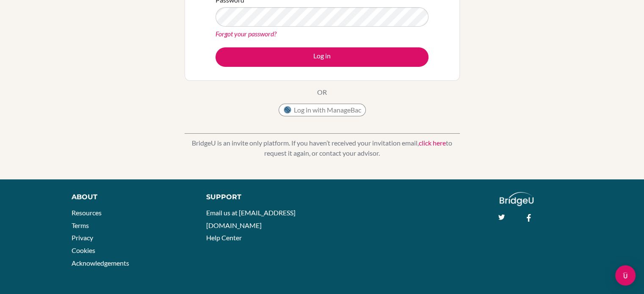 Image resolution: width=644 pixels, height=294 pixels. What do you see at coordinates (82, 237) in the screenshot?
I see `a: Privacy` at bounding box center [82, 237].